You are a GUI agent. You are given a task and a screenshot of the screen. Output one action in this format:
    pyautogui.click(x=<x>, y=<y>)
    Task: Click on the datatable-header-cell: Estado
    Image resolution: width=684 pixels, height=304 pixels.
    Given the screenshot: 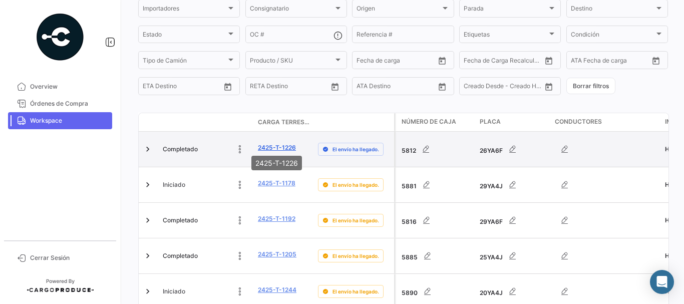 What is the action you would take?
    pyautogui.click(x=206, y=122)
    